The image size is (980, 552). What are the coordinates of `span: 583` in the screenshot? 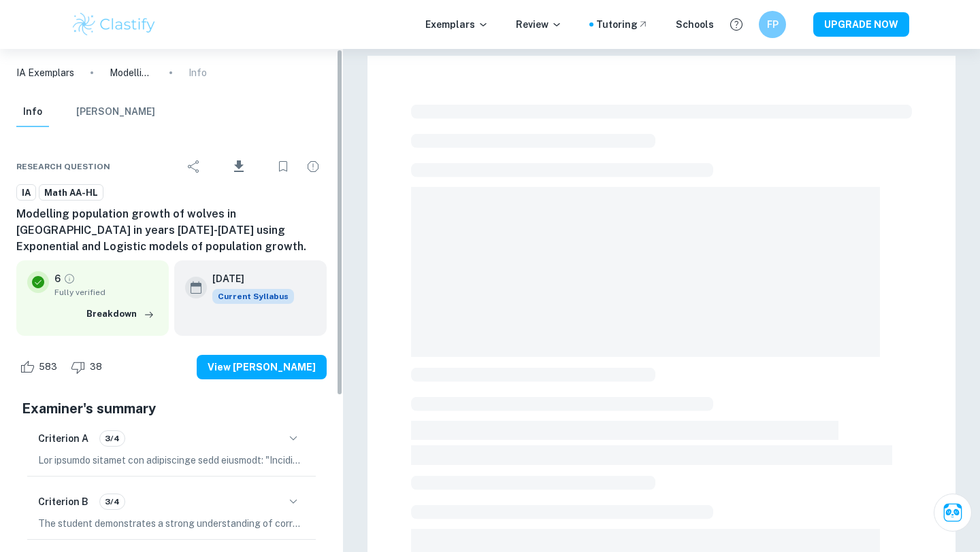 It's located at (47, 367).